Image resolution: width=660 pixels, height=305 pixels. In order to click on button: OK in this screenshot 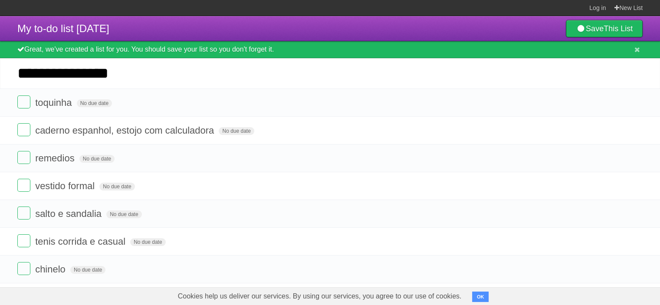, I will do `click(481, 297)`.